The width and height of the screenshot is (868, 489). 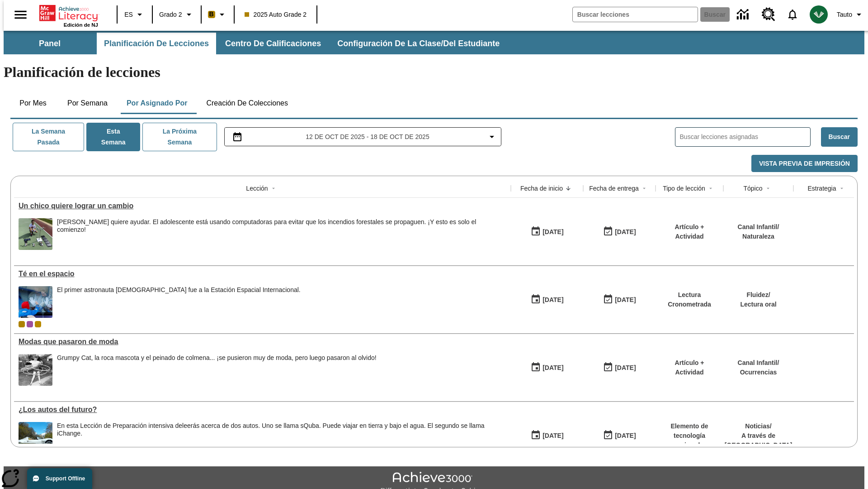 What do you see at coordinates (541, 188) in the screenshot?
I see `div: Fecha de inicio` at bounding box center [541, 188].